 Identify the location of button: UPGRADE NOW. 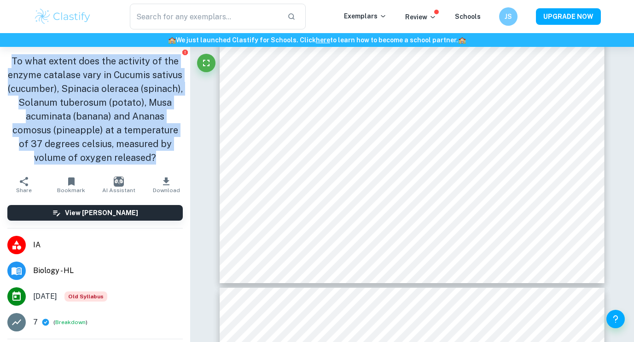
(568, 17).